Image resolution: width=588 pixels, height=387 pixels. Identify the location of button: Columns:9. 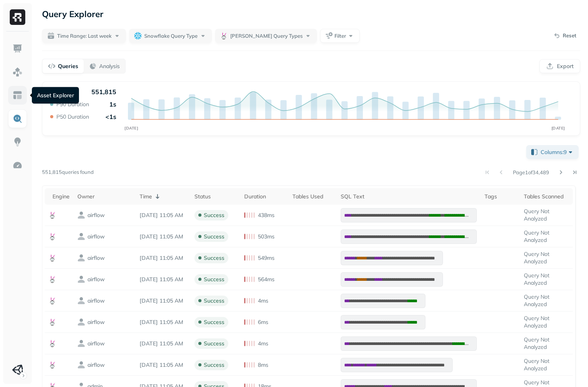
(553, 152).